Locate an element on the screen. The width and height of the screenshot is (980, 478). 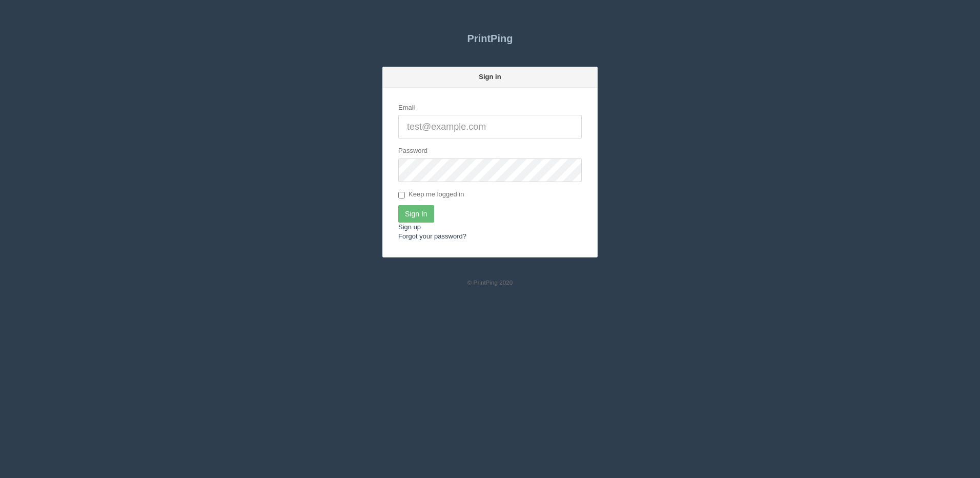
label: Keep me logged in is located at coordinates (431, 195).